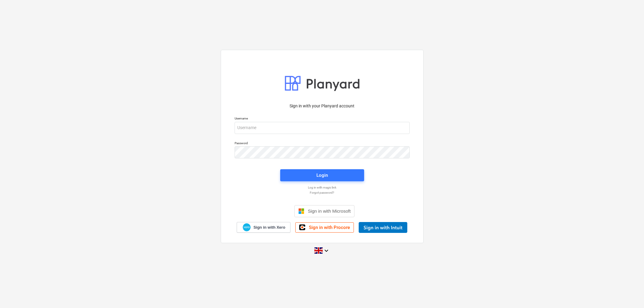 The height and width of the screenshot is (308, 644). What do you see at coordinates (325, 227) in the screenshot?
I see `a: Sign in with Procore` at bounding box center [325, 227].